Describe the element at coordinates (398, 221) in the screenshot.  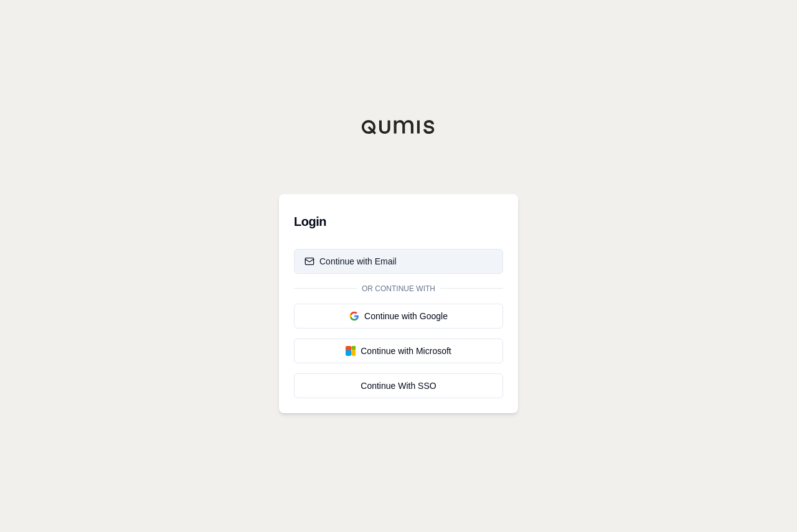
I see `h3: Login` at that location.